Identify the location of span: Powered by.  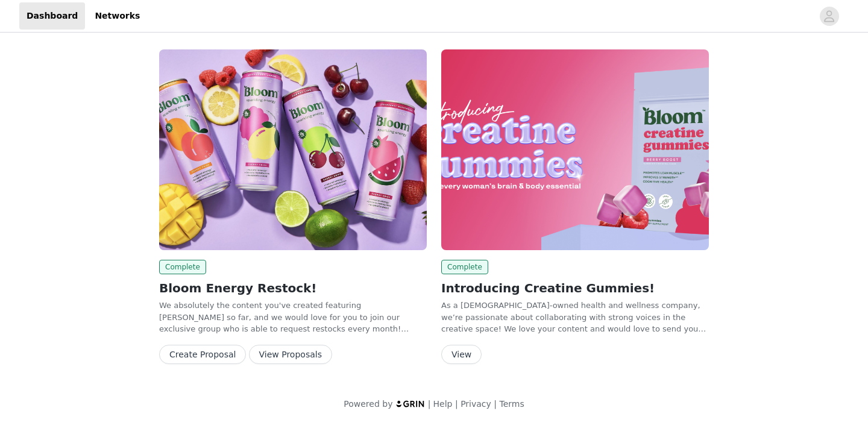
(368, 404).